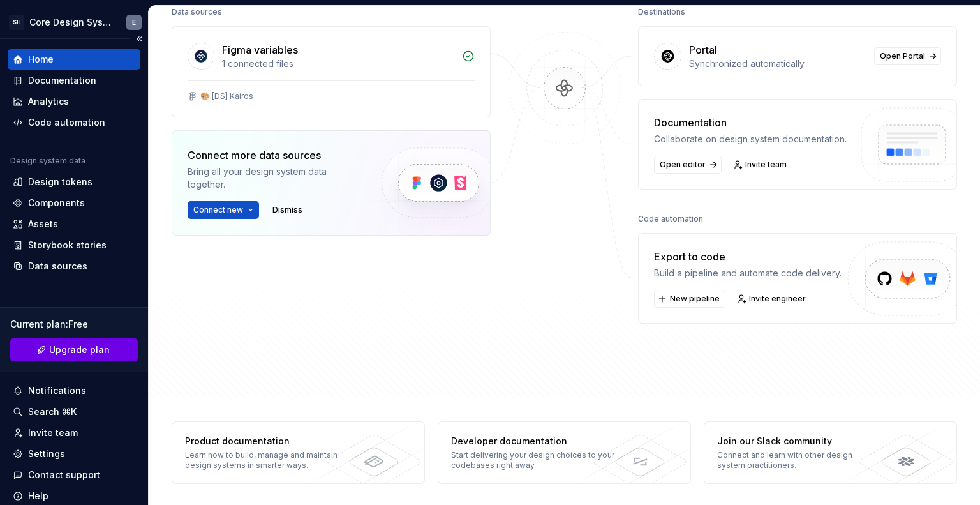 Image resolution: width=980 pixels, height=505 pixels. What do you see at coordinates (274, 178) in the screenshot?
I see `div: Bring all your design system data together.` at bounding box center [274, 178].